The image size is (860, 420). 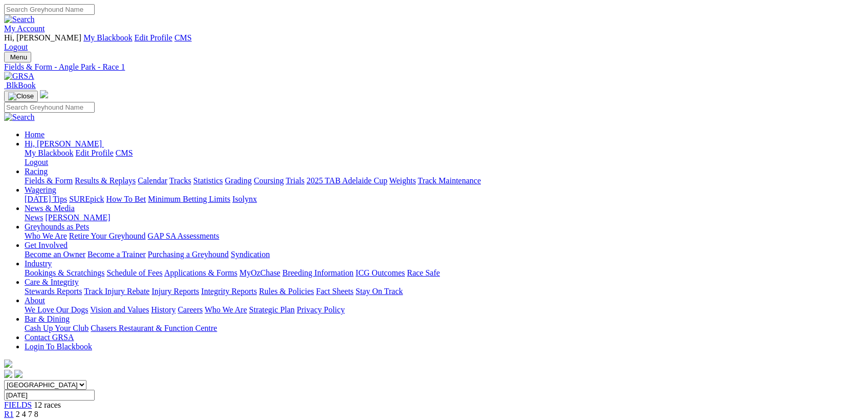 What do you see at coordinates (440, 181) in the screenshot?
I see `div: Racing` at bounding box center [440, 181].